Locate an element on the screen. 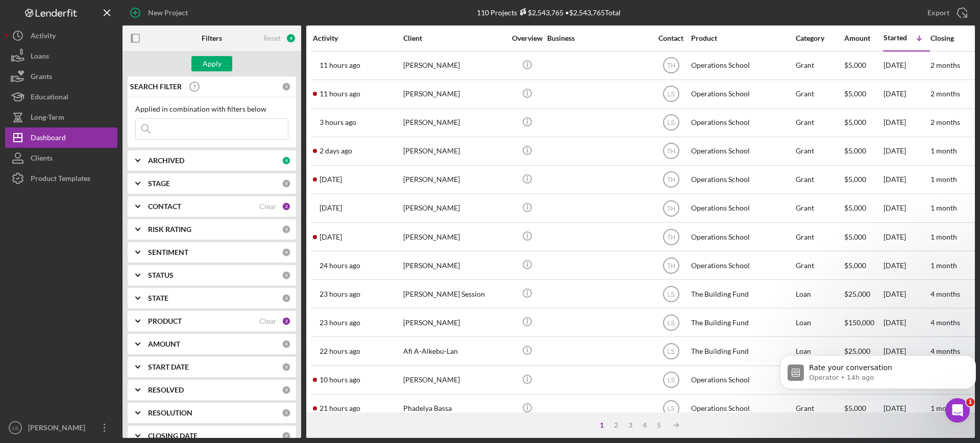 Image resolution: width=980 pixels, height=443 pixels. a: Educational is located at coordinates (61, 97).